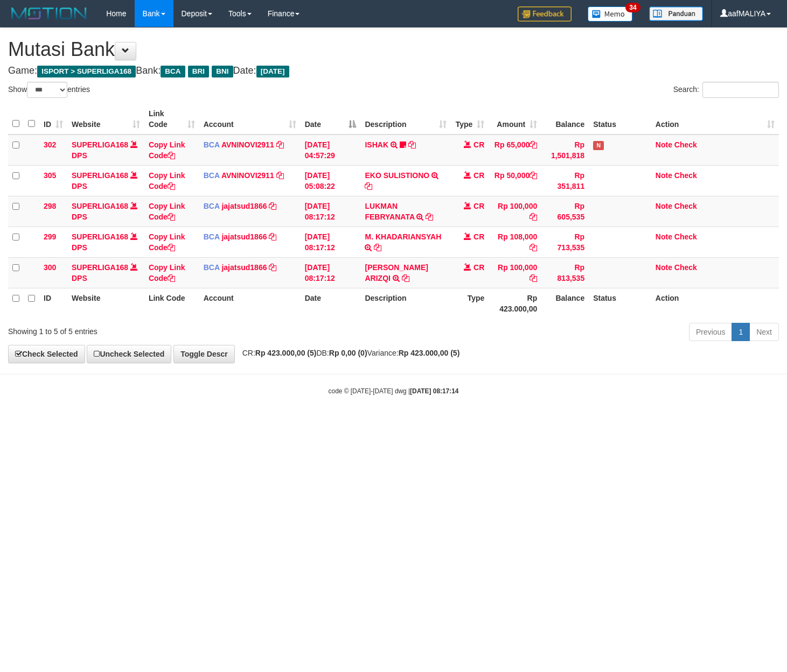  What do you see at coordinates (741, 90) in the screenshot?
I see `input: Search:` at bounding box center [741, 90].